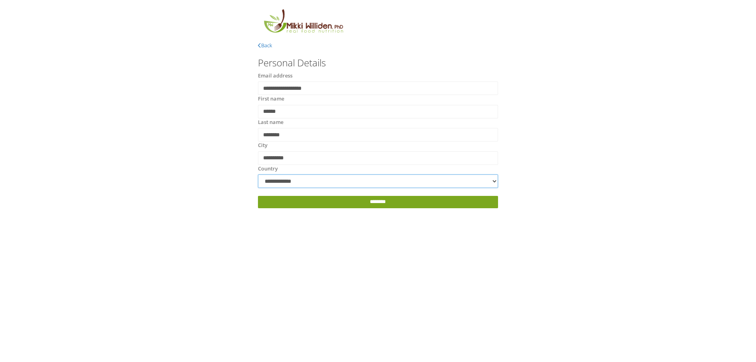  Describe the element at coordinates (265, 45) in the screenshot. I see `a: Back` at that location.